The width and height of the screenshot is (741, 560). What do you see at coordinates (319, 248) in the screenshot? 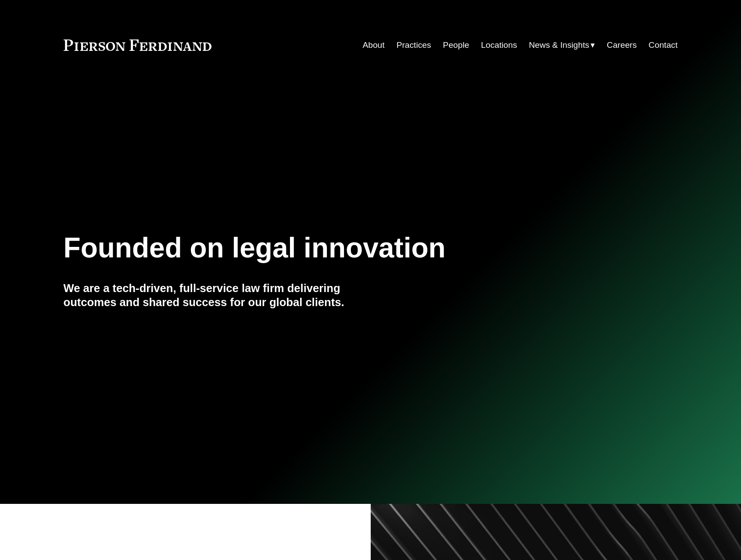
I see `h1: Founded on legal innovation` at bounding box center [319, 248].